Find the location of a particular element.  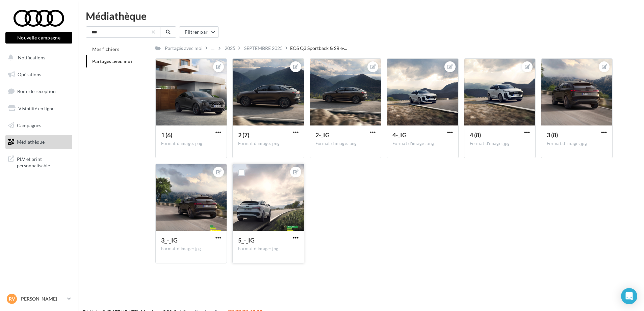

span: PLV et print personnalisable is located at coordinates (43, 162).